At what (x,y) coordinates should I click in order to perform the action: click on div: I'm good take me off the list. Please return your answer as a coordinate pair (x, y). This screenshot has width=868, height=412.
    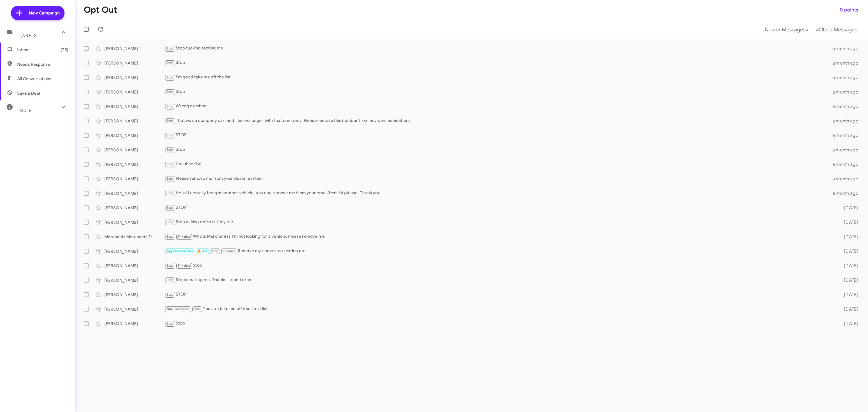
    Looking at the image, I should click on (497, 77).